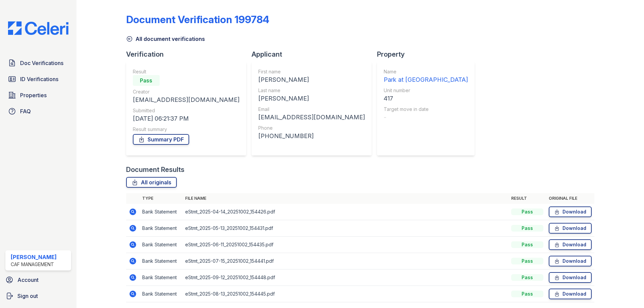  Describe the element at coordinates (186, 111) in the screenshot. I see `div: Submitted` at that location.